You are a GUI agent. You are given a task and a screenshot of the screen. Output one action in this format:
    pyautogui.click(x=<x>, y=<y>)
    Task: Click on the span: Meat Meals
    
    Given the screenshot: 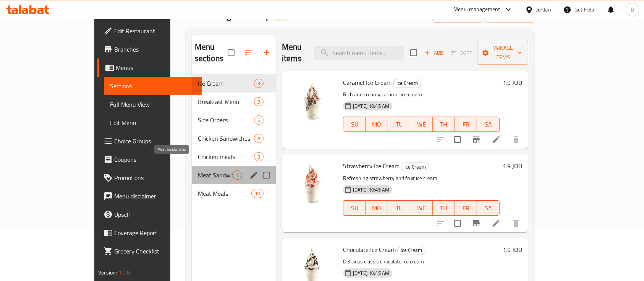 What is the action you would take?
    pyautogui.click(x=224, y=193)
    